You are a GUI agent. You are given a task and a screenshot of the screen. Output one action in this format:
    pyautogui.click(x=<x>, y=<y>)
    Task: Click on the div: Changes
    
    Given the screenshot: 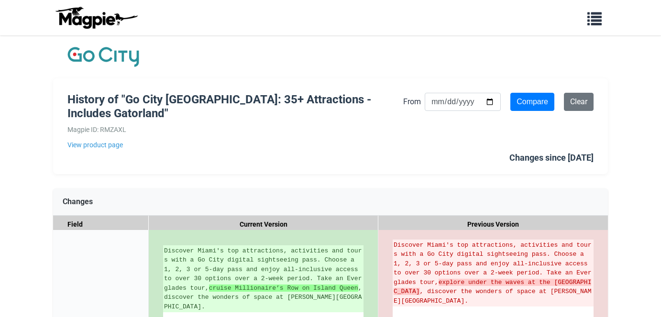 What is the action you would take?
    pyautogui.click(x=331, y=202)
    